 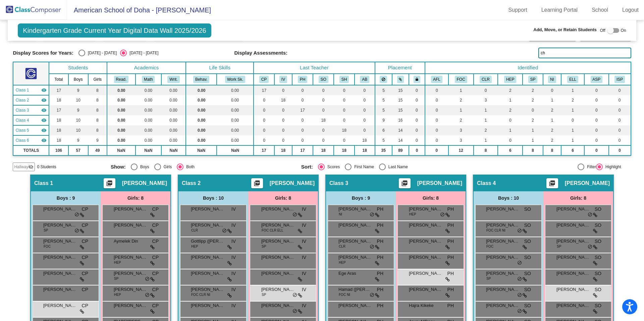 I want to click on button: ELL, so click(x=573, y=79).